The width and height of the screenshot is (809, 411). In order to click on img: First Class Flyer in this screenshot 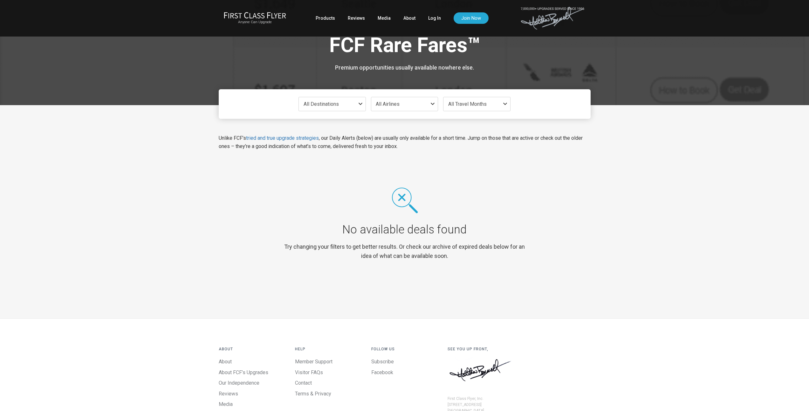, I will do `click(255, 15)`.